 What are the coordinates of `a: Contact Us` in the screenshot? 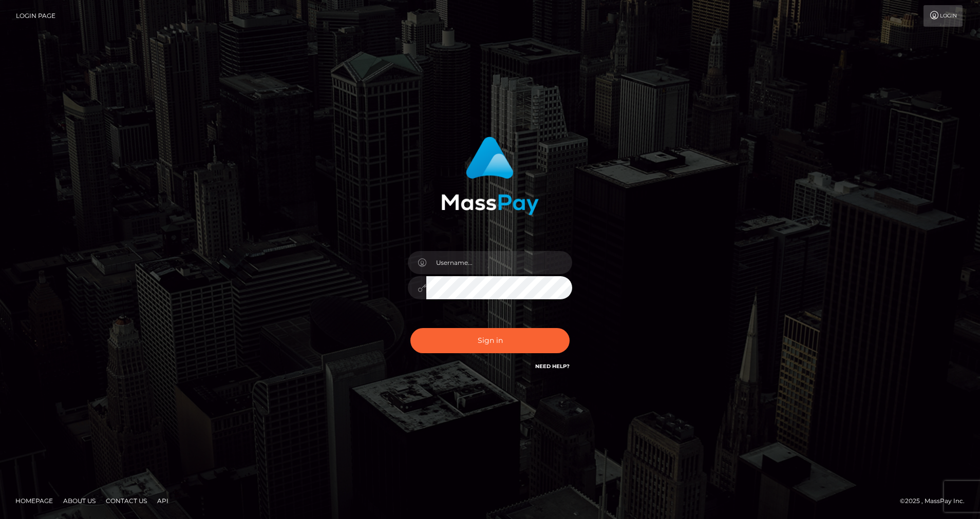 It's located at (126, 501).